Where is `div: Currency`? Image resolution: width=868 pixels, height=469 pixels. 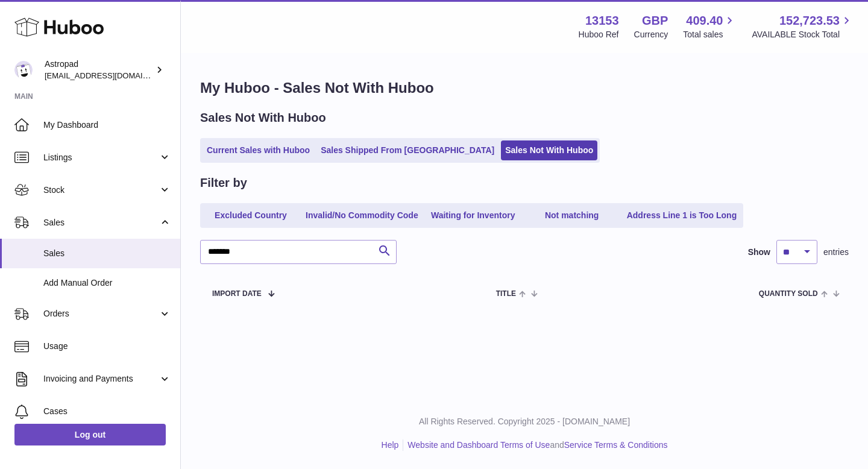 div: Currency is located at coordinates (651, 34).